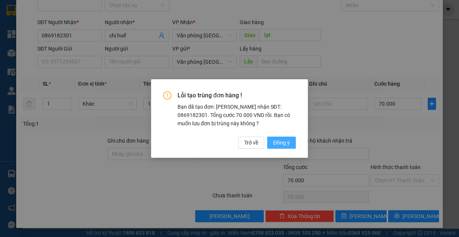  What do you see at coordinates (282, 142) in the screenshot?
I see `span: Đồng ý` at bounding box center [282, 142].